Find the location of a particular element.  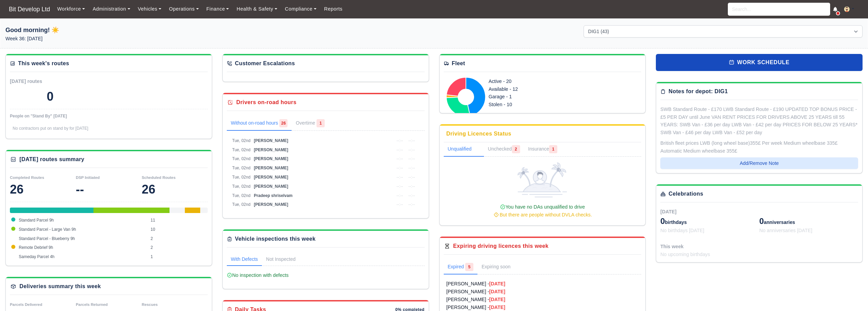

button: Add/Remove Note is located at coordinates (759, 163).